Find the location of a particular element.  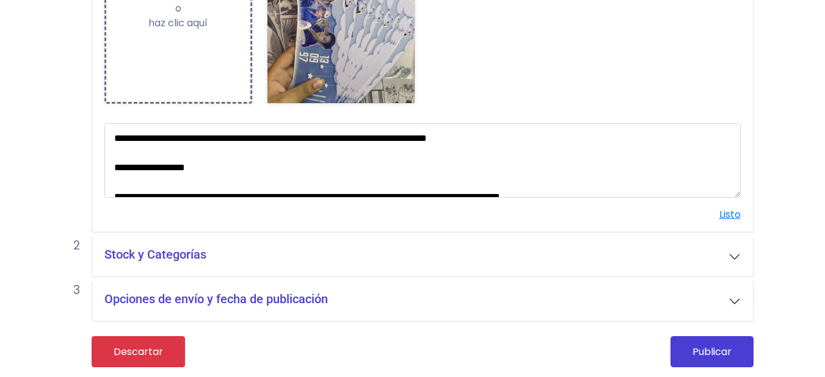

h5: Opciones de envío y fecha de publicación is located at coordinates (216, 299).